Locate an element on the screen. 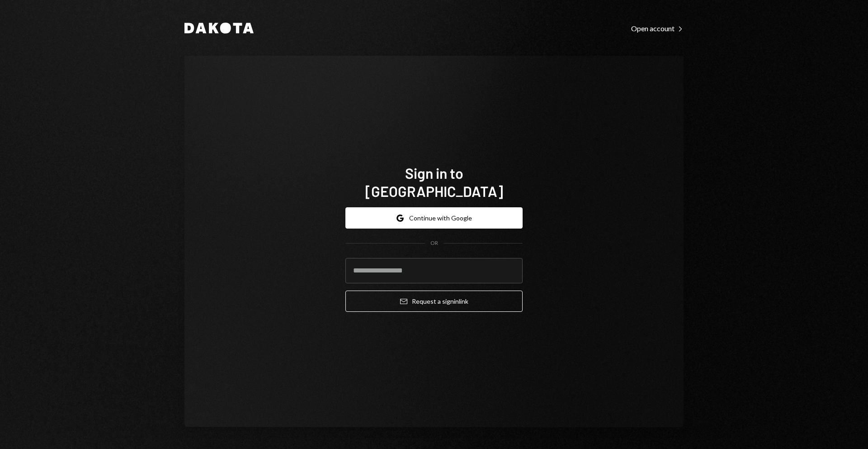 Image resolution: width=868 pixels, height=449 pixels. a: Open account is located at coordinates (657, 28).